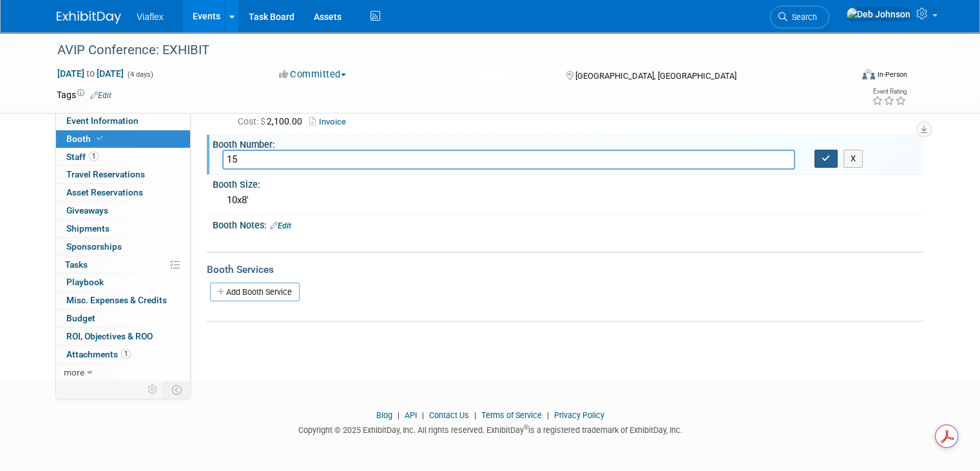 This screenshot has height=471, width=980. I want to click on span: Cost: $, so click(252, 121).